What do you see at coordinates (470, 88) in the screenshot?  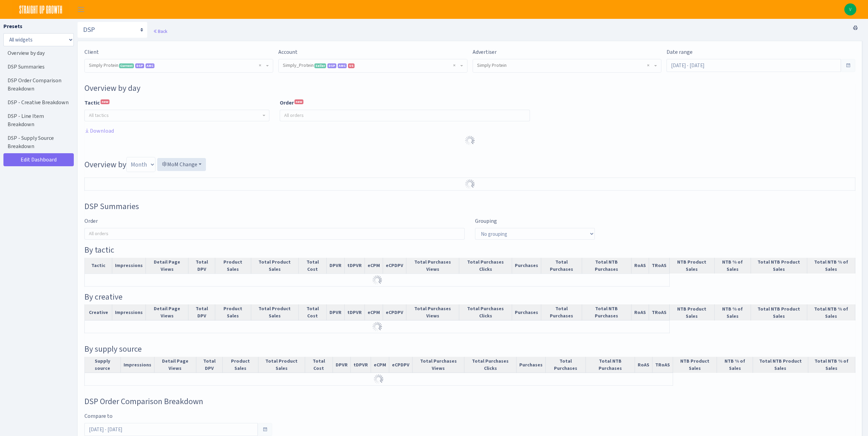 I see `h3: Widget #10` at bounding box center [470, 88].